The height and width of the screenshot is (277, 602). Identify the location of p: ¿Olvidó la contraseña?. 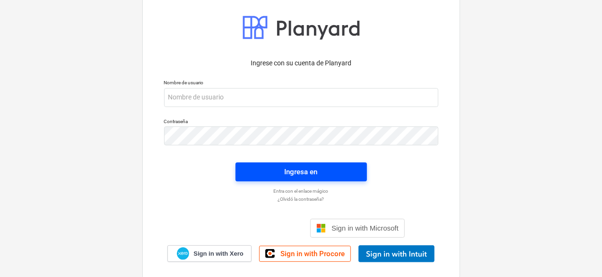
(301, 199).